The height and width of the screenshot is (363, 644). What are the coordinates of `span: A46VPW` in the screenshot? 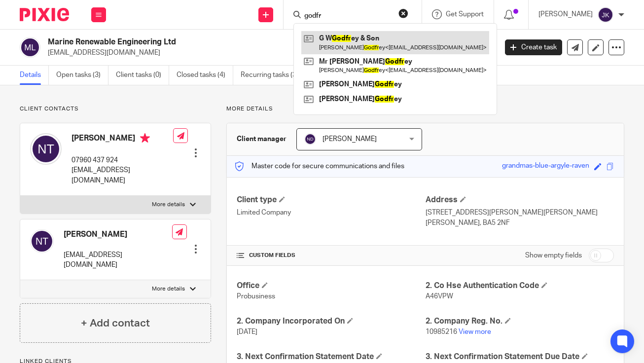 It's located at (440, 297).